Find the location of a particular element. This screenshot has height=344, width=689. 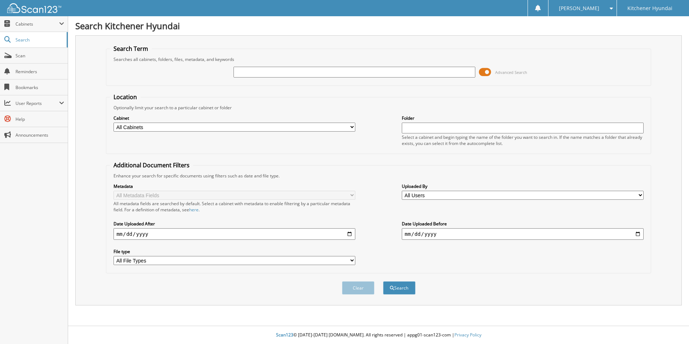

span: Advanced Search is located at coordinates (511, 72).